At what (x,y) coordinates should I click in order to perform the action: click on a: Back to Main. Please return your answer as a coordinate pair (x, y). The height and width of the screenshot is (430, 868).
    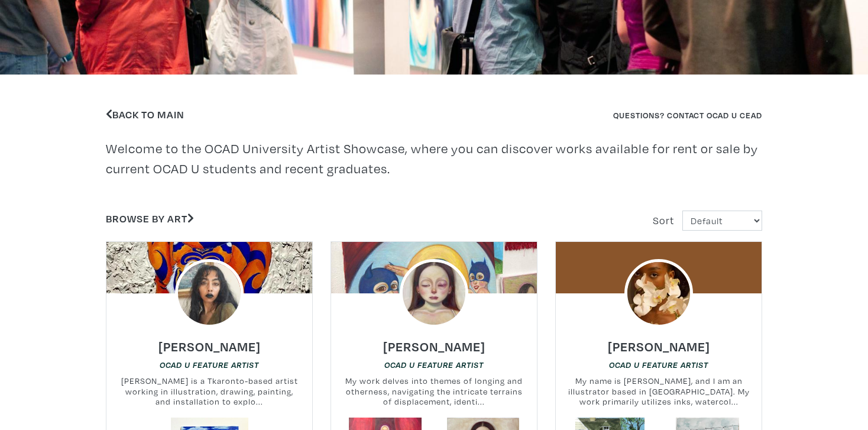
    Looking at the image, I should click on (145, 114).